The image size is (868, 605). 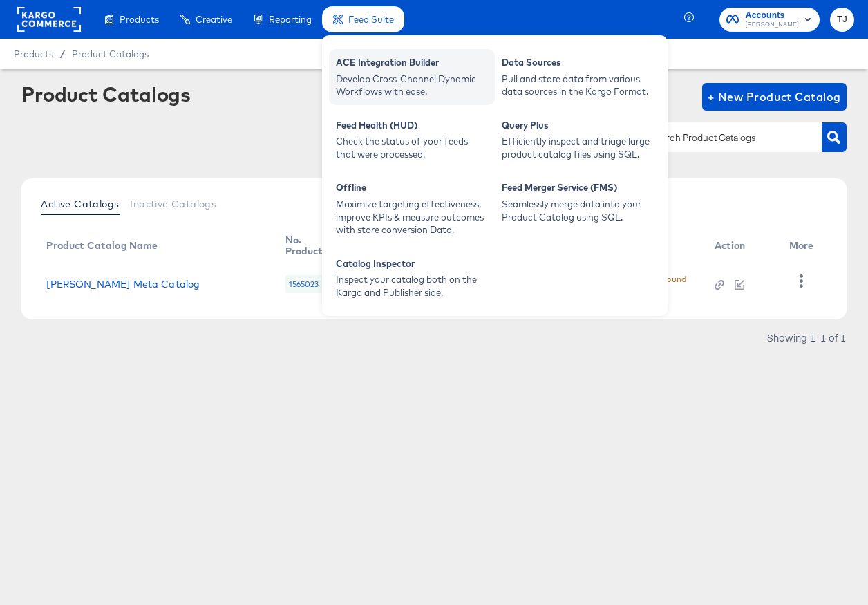 I want to click on a: Product Catalogs, so click(x=110, y=54).